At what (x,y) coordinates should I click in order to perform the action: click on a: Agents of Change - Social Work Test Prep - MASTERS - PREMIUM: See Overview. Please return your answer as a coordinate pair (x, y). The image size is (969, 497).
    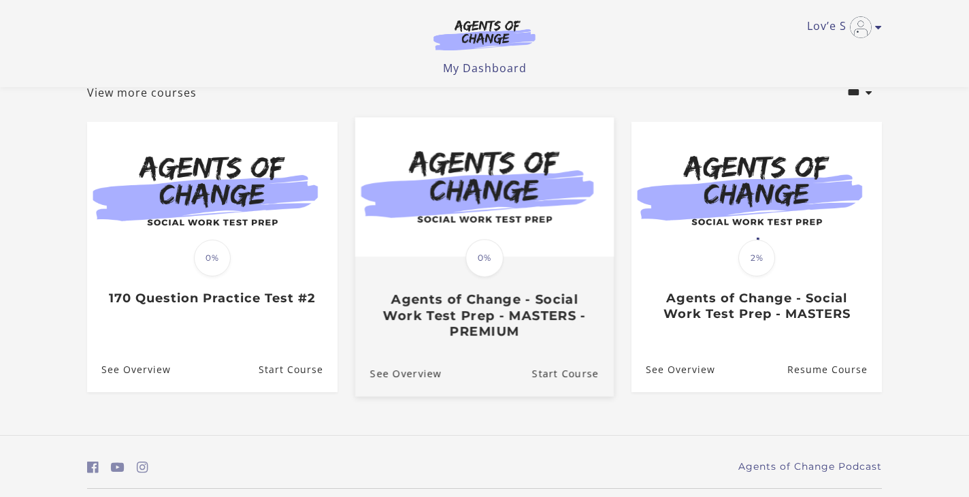
    Looking at the image, I should click on (398, 372).